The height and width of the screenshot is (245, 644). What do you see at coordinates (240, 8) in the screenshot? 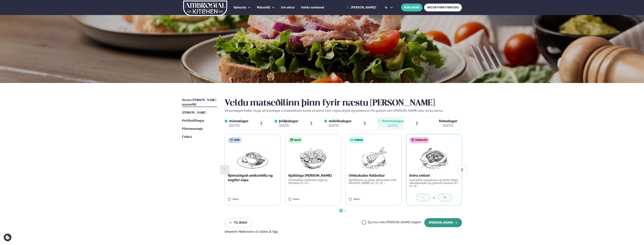
I see `span: Þjónusta` at bounding box center [240, 8].